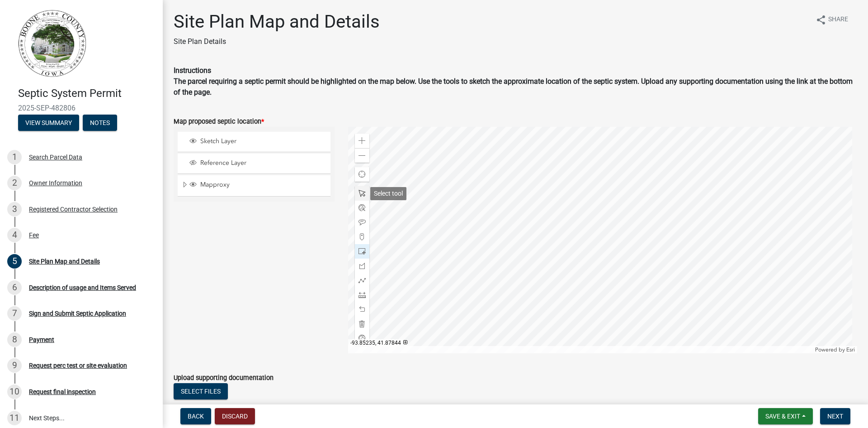  What do you see at coordinates (821, 20) in the screenshot?
I see `i: share` at bounding box center [821, 20].